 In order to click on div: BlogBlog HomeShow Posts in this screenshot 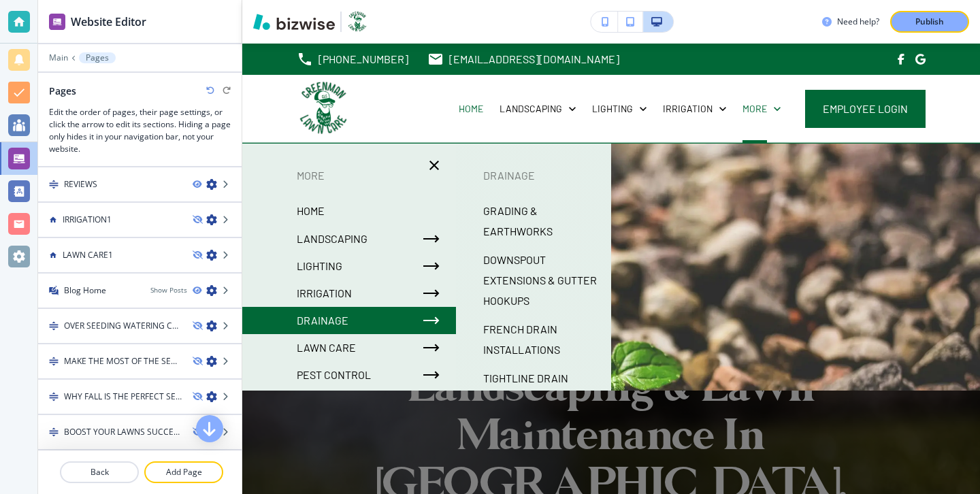, I will do `click(139, 292)`.